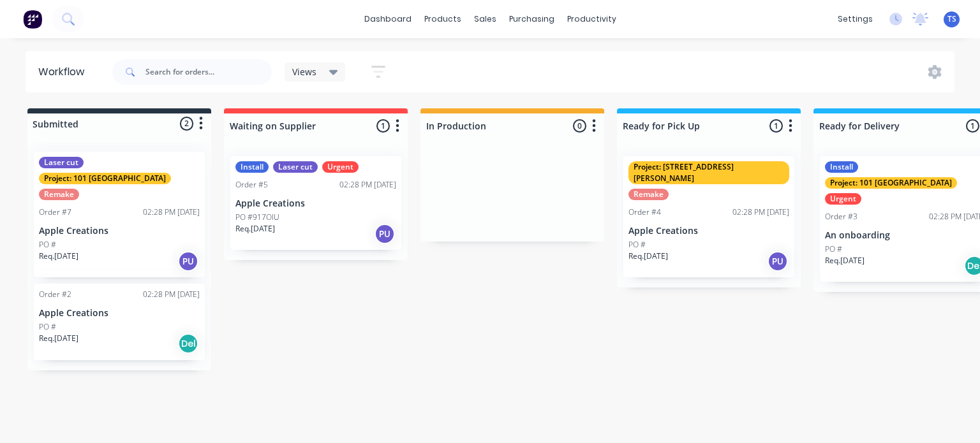 Image resolution: width=980 pixels, height=443 pixels. I want to click on a: dashboard, so click(388, 19).